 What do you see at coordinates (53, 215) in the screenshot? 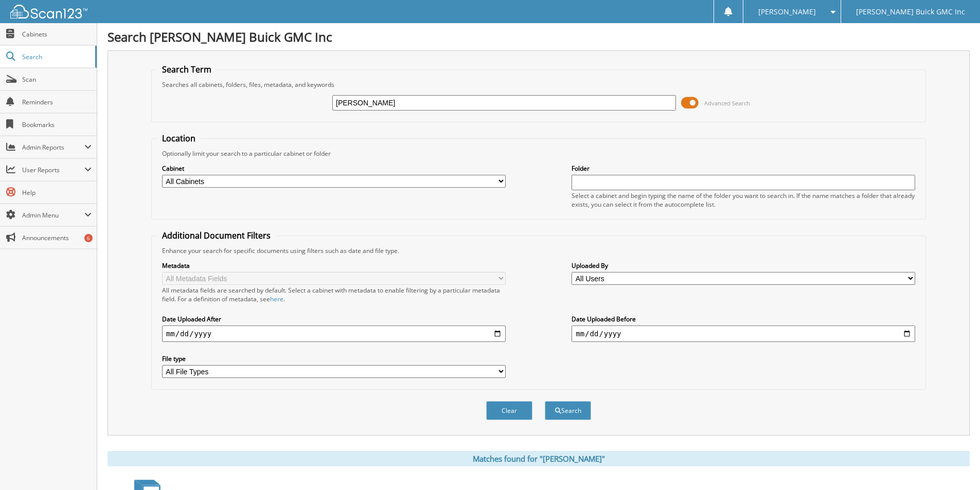
I see `span: Admin Menu` at bounding box center [53, 215].